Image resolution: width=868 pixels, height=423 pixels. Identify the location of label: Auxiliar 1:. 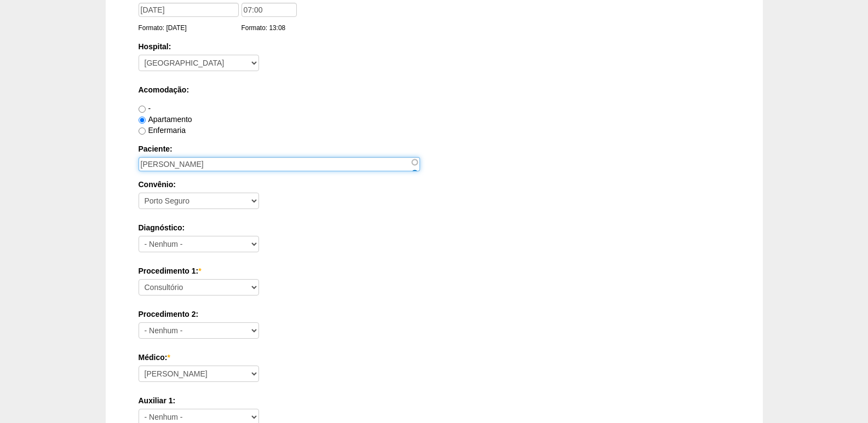
(434, 401).